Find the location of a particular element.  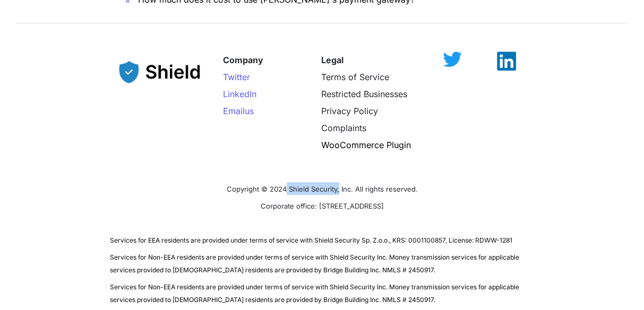

span: Copyright © 2024 Shield Security, Inc. All rights reserved. is located at coordinates (322, 189).